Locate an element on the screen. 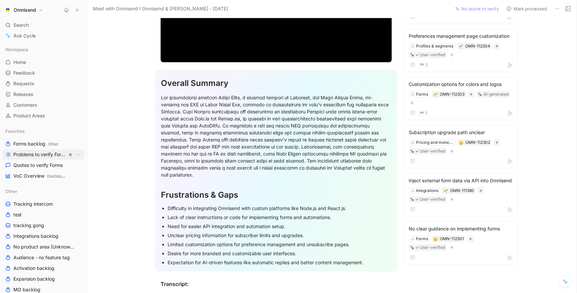 This screenshot has height=293, width=577. div: Other is located at coordinates (43, 191).